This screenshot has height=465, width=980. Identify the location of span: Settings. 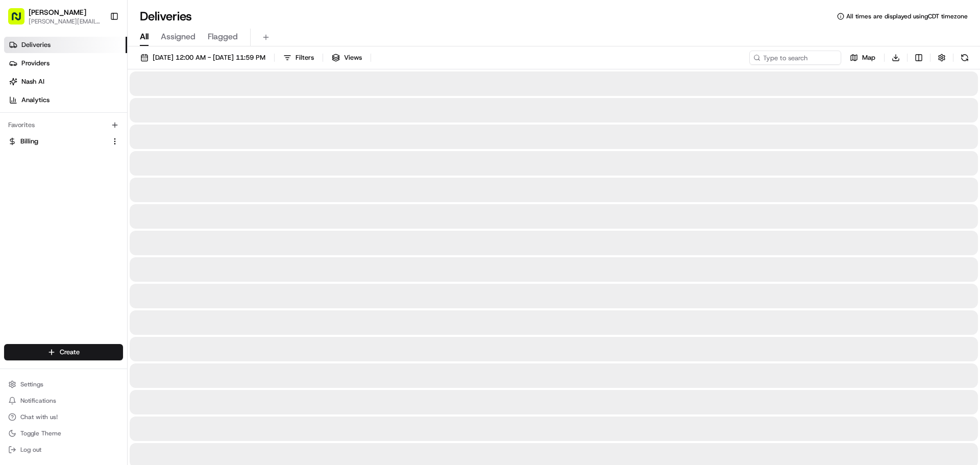
(31, 384).